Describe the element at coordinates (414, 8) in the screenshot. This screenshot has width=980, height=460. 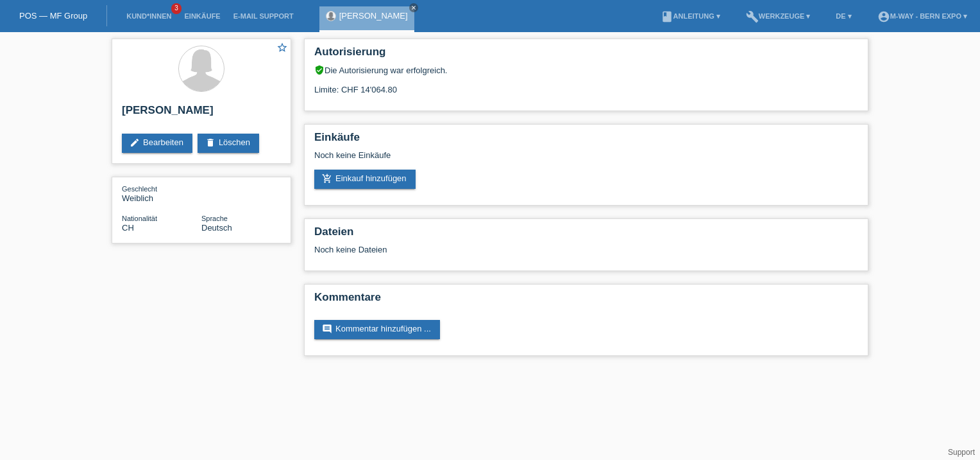
I see `i: close` at that location.